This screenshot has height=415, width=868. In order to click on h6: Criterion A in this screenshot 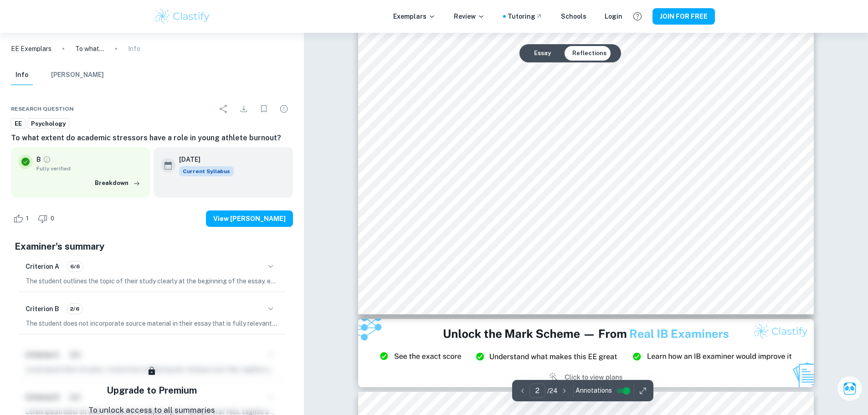, I will do `click(43, 267)`.